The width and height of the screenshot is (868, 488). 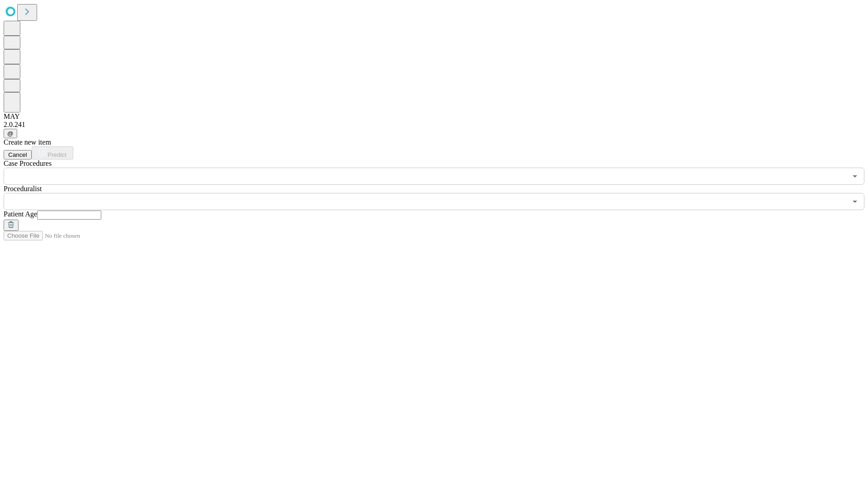 What do you see at coordinates (17, 155) in the screenshot?
I see `span: Cancel` at bounding box center [17, 155].